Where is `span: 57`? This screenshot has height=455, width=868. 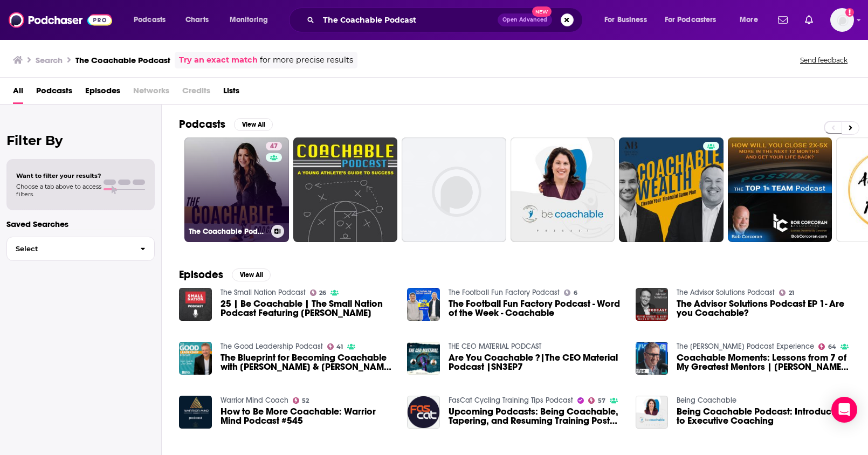 span: 57 is located at coordinates (602, 400).